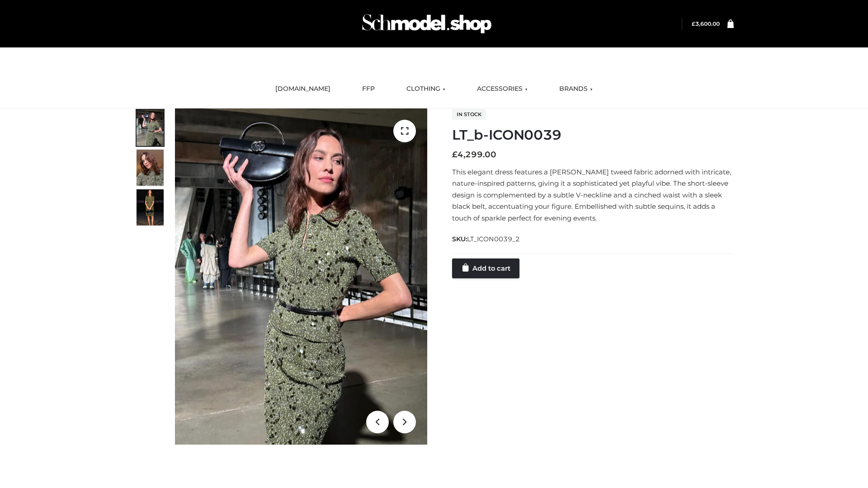  I want to click on img: Schmodel Admin 964, so click(427, 24).